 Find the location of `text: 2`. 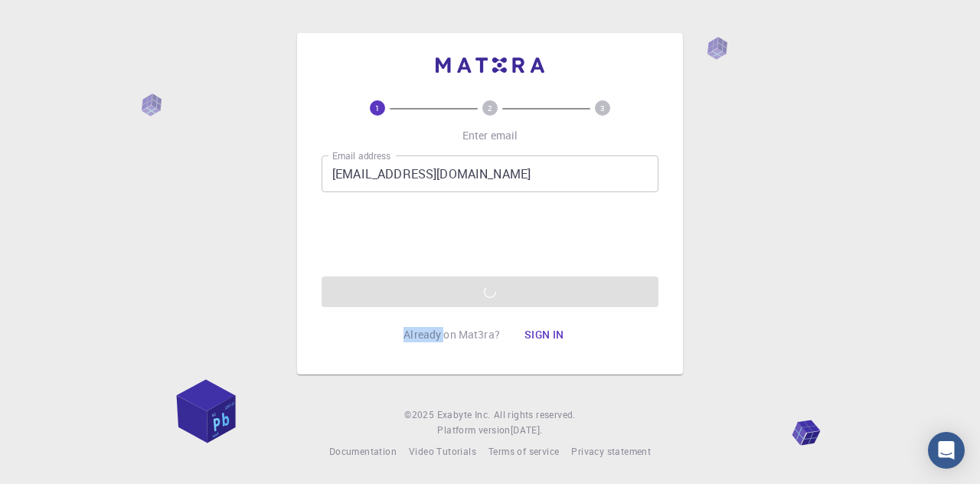

text: 2 is located at coordinates (490, 108).